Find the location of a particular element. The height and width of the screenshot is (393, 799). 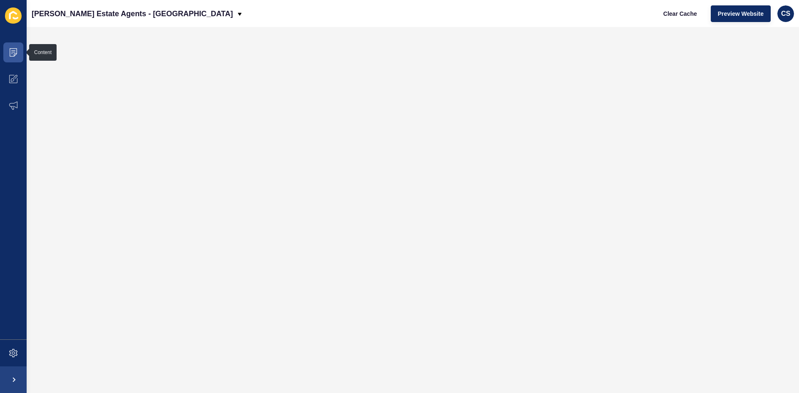

div: Content is located at coordinates (43, 52).